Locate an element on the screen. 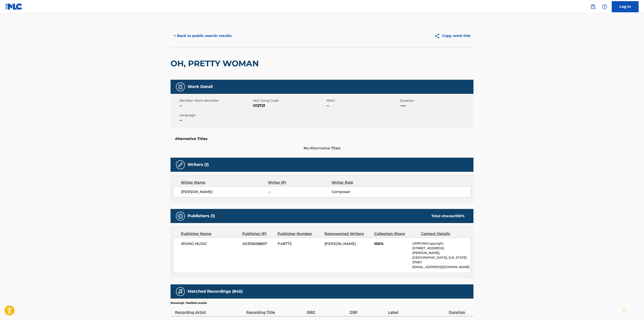 The width and height of the screenshot is (644, 320). span: MLC Song Code is located at coordinates (289, 101).